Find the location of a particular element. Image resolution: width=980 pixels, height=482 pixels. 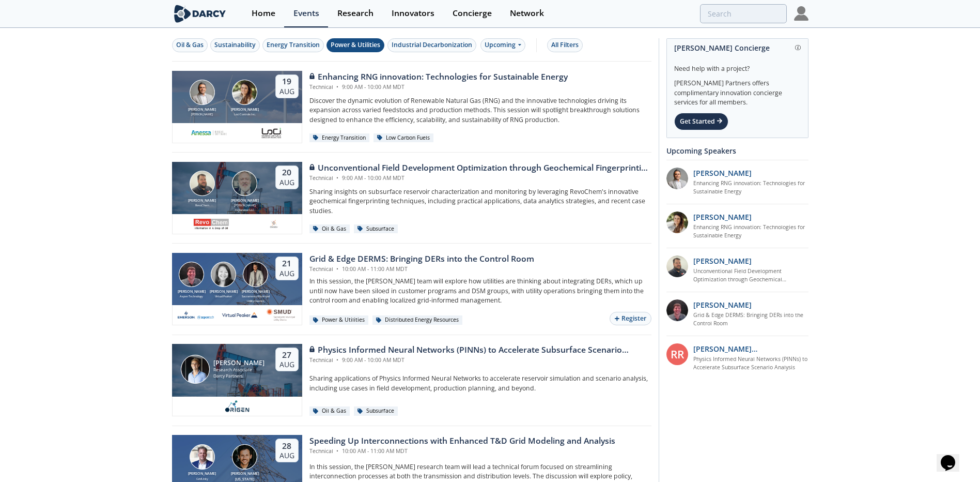

a: Unconventional Field Development Optimization through Geochemical Fingerprinting Technology is located at coordinates (750, 275).